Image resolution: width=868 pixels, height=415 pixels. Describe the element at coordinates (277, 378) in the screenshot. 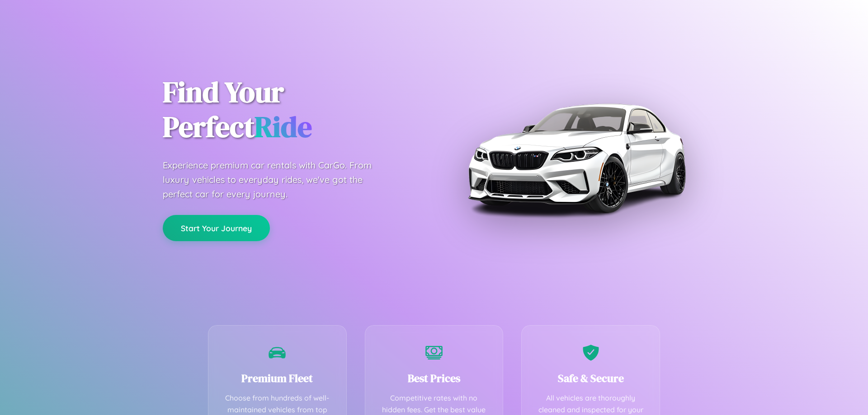

I see `h3: Premium Fleet` at that location.